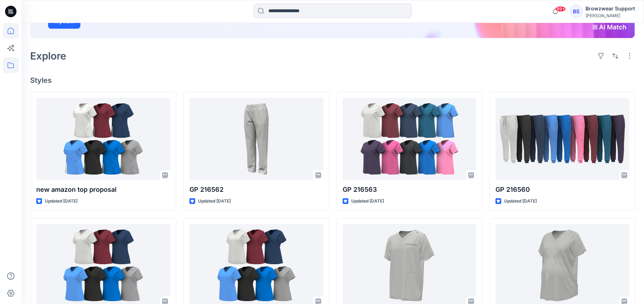 Image resolution: width=644 pixels, height=304 pixels. What do you see at coordinates (103, 139) in the screenshot?
I see `a: new amazon top proposal` at bounding box center [103, 139].